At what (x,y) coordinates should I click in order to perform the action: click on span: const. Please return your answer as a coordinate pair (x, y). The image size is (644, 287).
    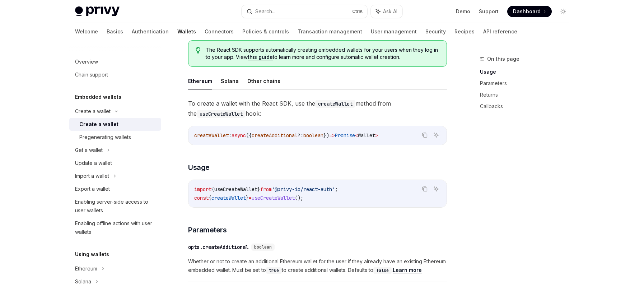
    Looking at the image, I should click on (202, 198).